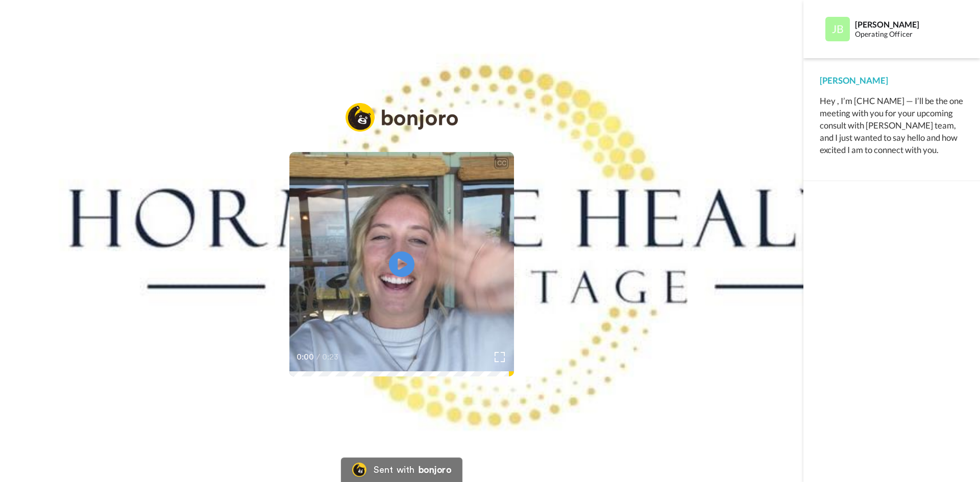 The image size is (980, 482). Describe the element at coordinates (330, 357) in the screenshot. I see `span: 0:23` at that location.